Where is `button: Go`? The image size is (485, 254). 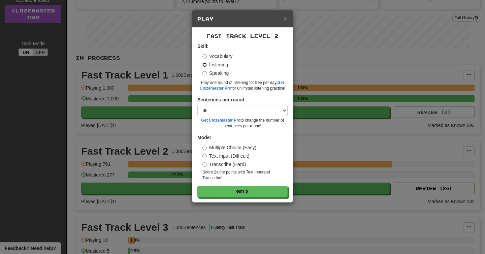 button: Go is located at coordinates (243, 192).